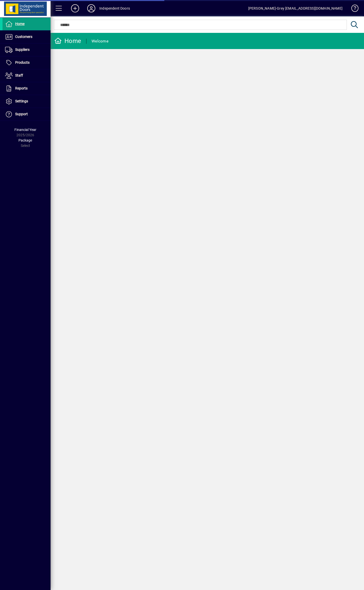 This screenshot has width=364, height=590. I want to click on span: Package, so click(25, 140).